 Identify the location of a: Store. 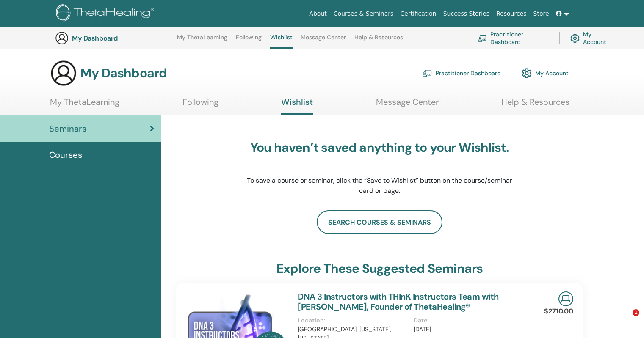
(541, 13).